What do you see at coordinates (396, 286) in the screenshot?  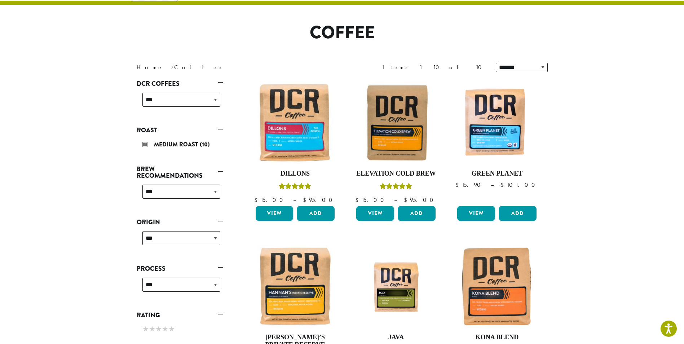 I see `img: 12oz_DCR_Java_StockImage_1200pxX1200px.jpg` at bounding box center [396, 286].